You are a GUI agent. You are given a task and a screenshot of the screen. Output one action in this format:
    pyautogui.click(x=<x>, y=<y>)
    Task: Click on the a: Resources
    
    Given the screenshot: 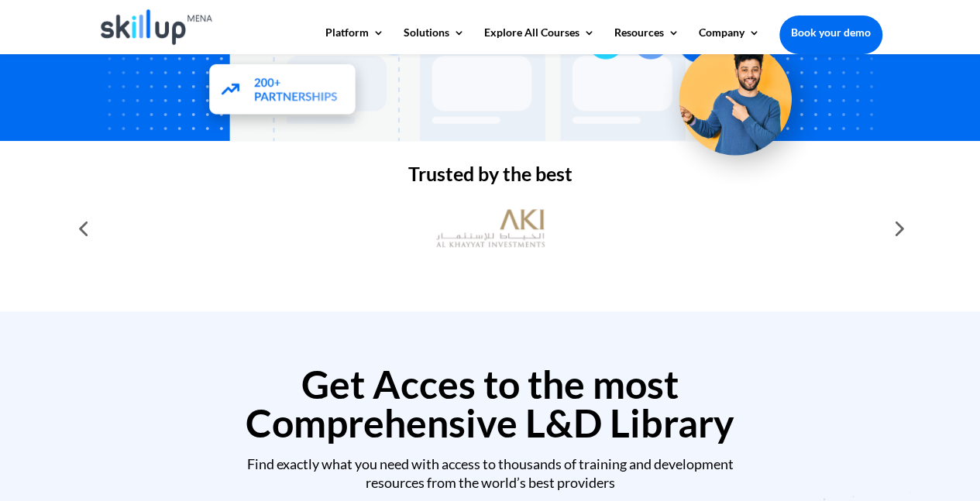 What is the action you would take?
    pyautogui.click(x=646, y=41)
    